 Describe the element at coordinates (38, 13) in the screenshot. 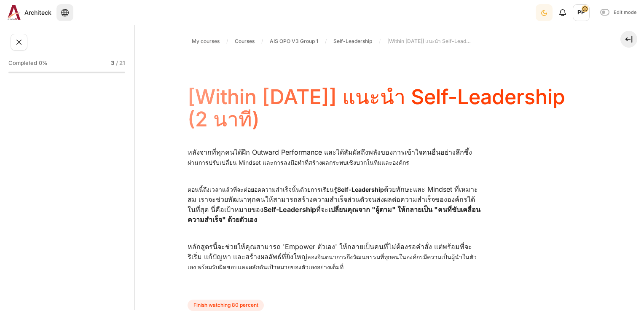

I see `span: Architeck` at that location.